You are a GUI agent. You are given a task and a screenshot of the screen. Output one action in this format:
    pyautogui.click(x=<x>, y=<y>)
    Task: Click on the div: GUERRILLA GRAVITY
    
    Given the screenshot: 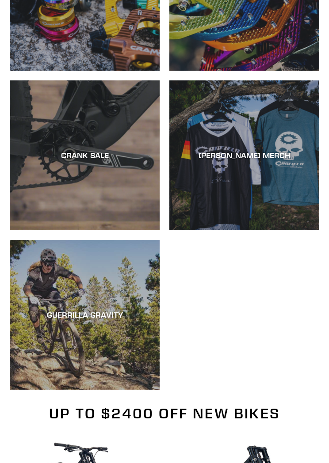 What is the action you would take?
    pyautogui.click(x=84, y=316)
    